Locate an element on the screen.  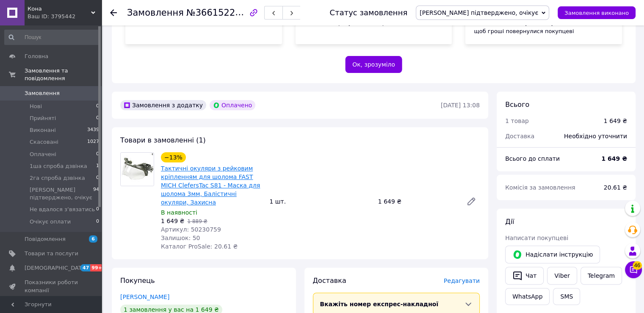
span: Не вдалося зʼвязатись is located at coordinates (62, 209).